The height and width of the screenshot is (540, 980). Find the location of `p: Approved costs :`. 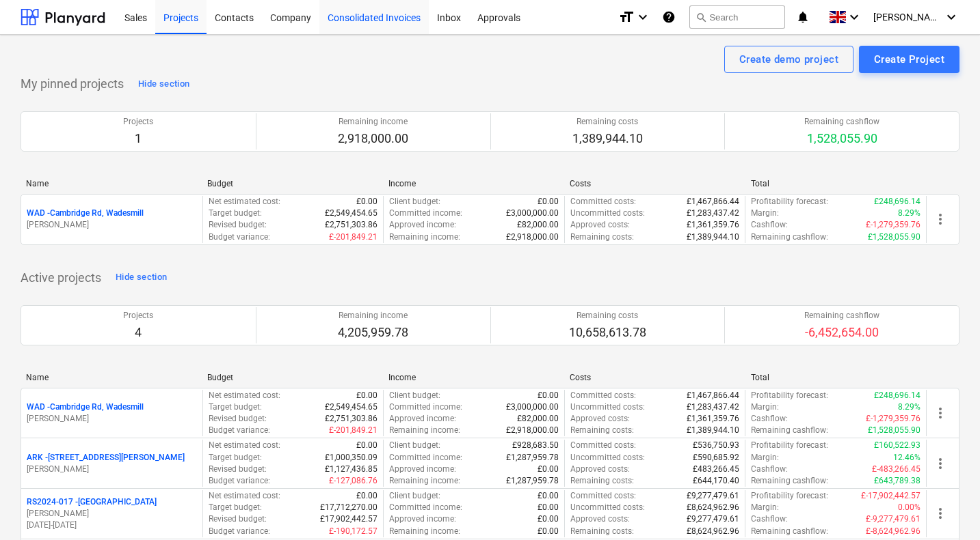

p: Approved costs : is located at coordinates (600, 469).